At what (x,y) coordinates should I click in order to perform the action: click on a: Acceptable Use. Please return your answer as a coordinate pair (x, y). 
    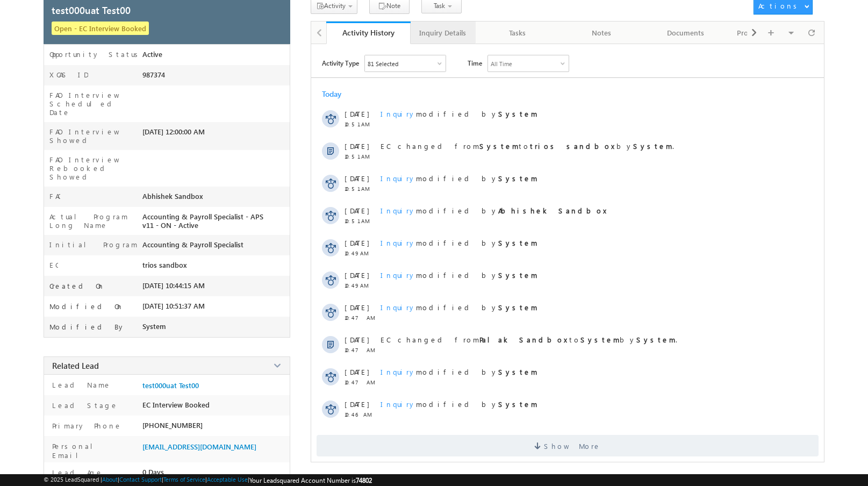
    Looking at the image, I should click on (227, 479).